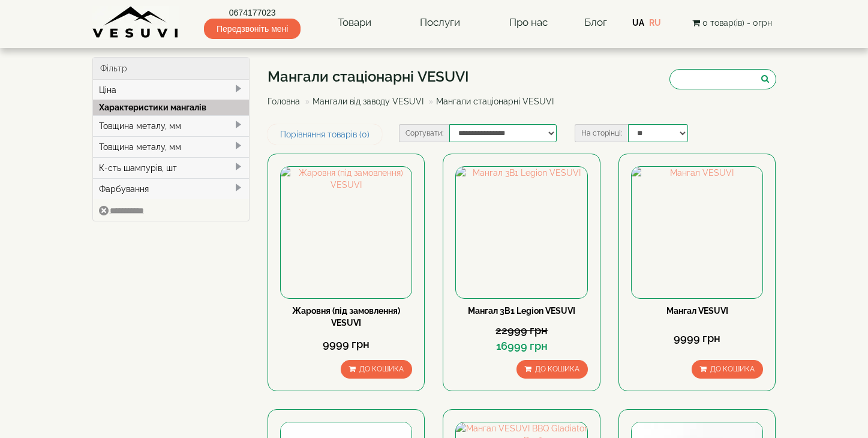  I want to click on div: 16999 грн, so click(521, 346).